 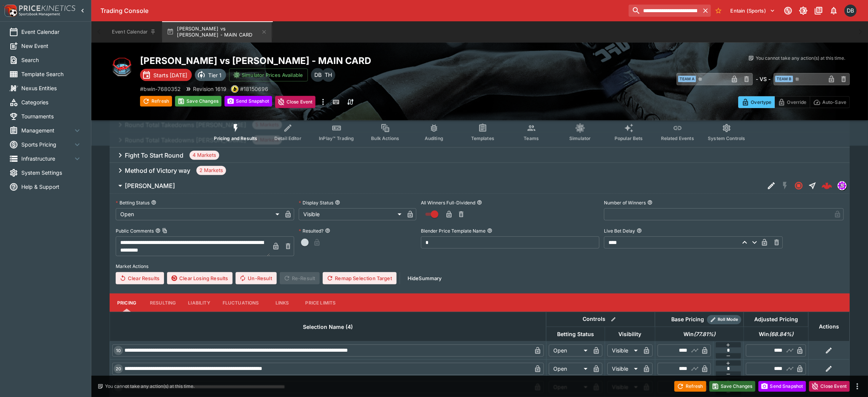 What do you see at coordinates (784, 79) in the screenshot?
I see `span: Team B` at bounding box center [784, 79].